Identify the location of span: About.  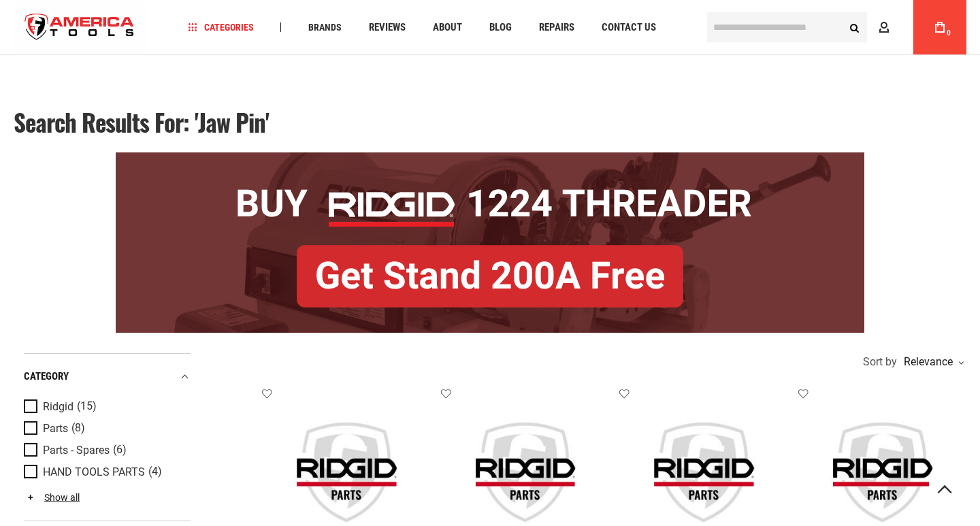
(447, 27).